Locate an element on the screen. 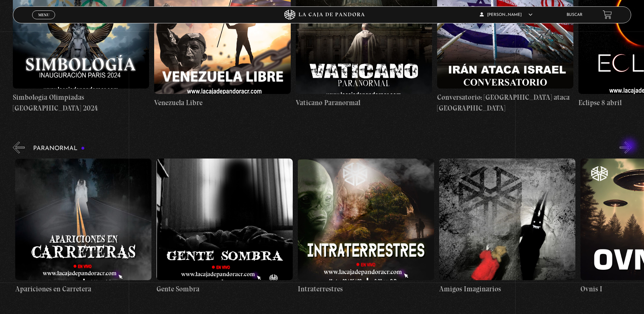 This screenshot has height=314, width=644. a: Amigos Imaginarios is located at coordinates (507, 227).